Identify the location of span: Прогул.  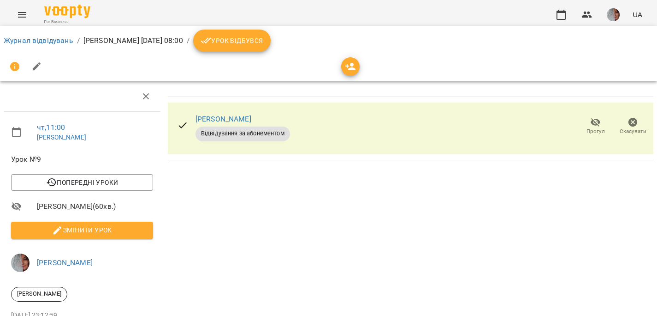
(596, 131).